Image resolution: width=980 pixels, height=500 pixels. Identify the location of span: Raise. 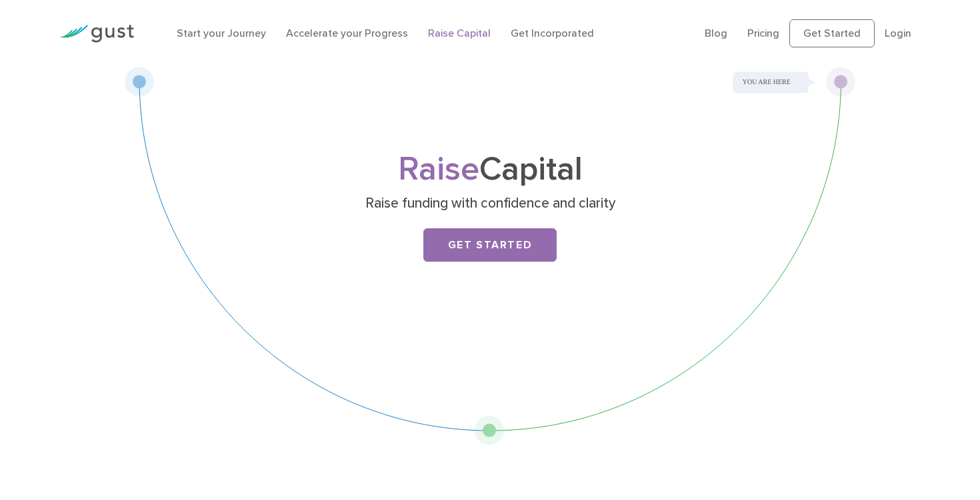
(439, 169).